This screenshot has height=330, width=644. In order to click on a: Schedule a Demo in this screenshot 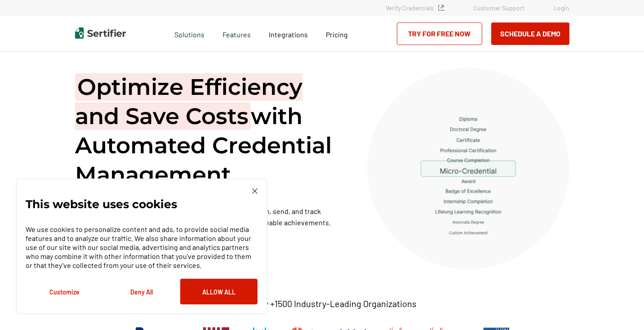, I will do `click(531, 34)`.